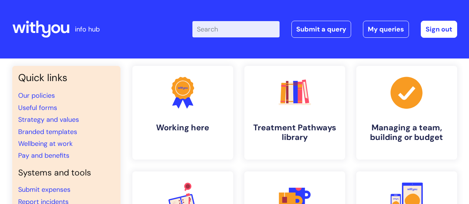 This screenshot has width=469, height=204. I want to click on a: Strategy and values, so click(49, 120).